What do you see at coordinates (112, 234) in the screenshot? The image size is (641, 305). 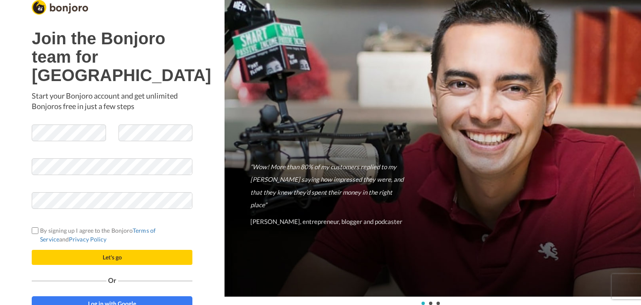 I see `label: By signing up I agree to the Bonjoro and` at bounding box center [112, 234].